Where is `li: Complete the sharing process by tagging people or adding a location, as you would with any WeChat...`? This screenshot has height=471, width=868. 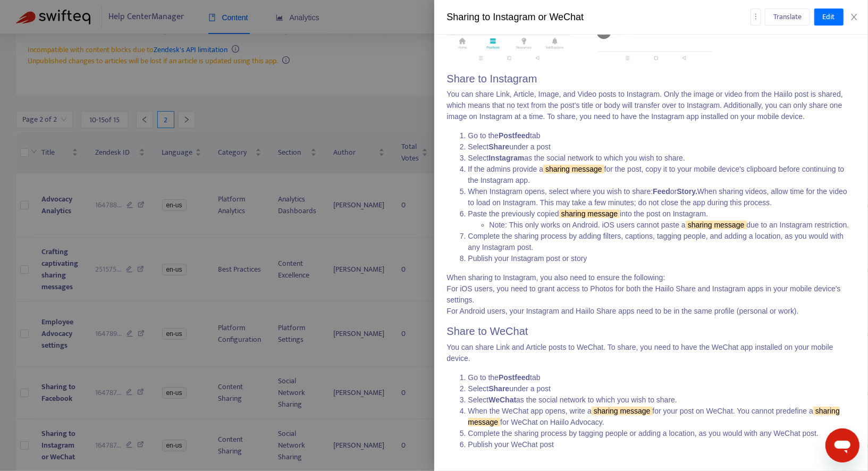 li: Complete the sharing process by tagging people or adding a location, as you would with any WeChat... is located at coordinates (662, 433).